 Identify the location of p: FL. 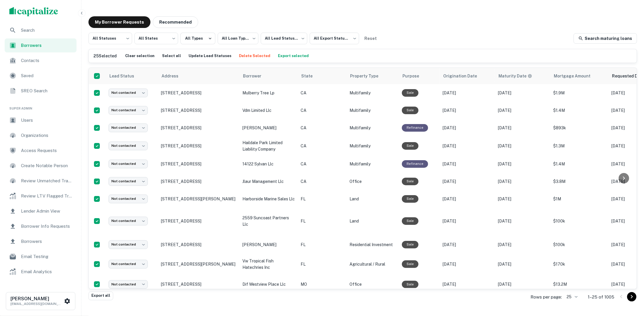
(322, 264).